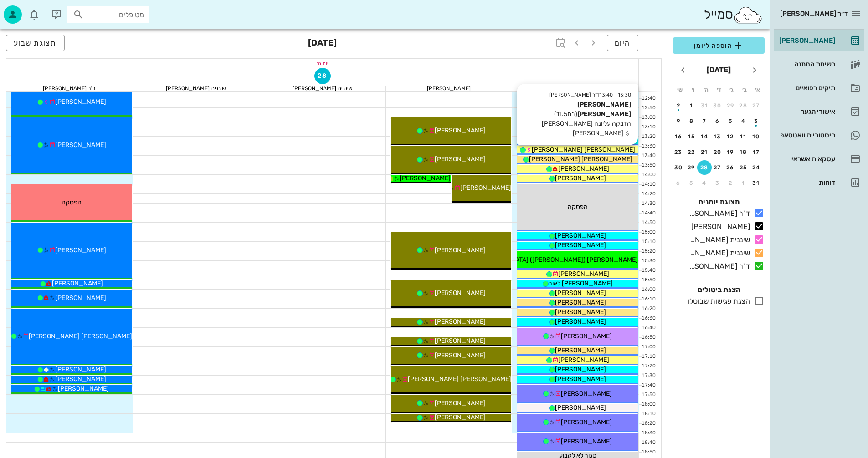  Describe the element at coordinates (648, 423) in the screenshot. I see `div: 18:20` at that location.